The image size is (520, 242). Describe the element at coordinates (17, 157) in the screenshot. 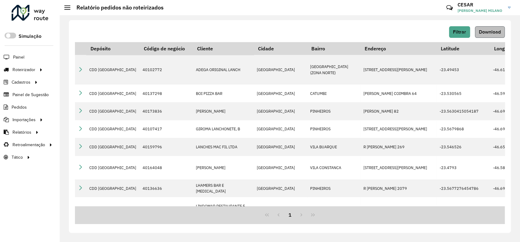

I see `span: Tático` at that location.